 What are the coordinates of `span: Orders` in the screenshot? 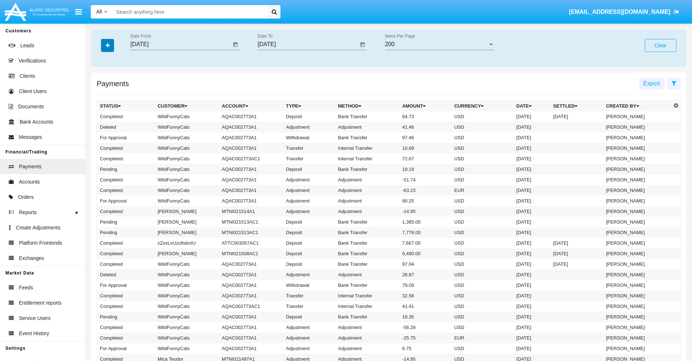 It's located at (26, 197).